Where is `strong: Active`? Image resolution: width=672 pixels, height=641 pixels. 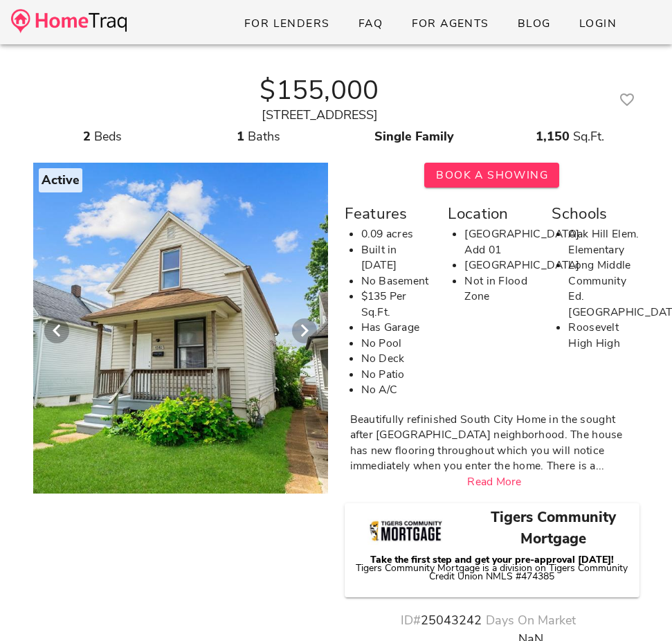
strong: Active is located at coordinates (60, 180).